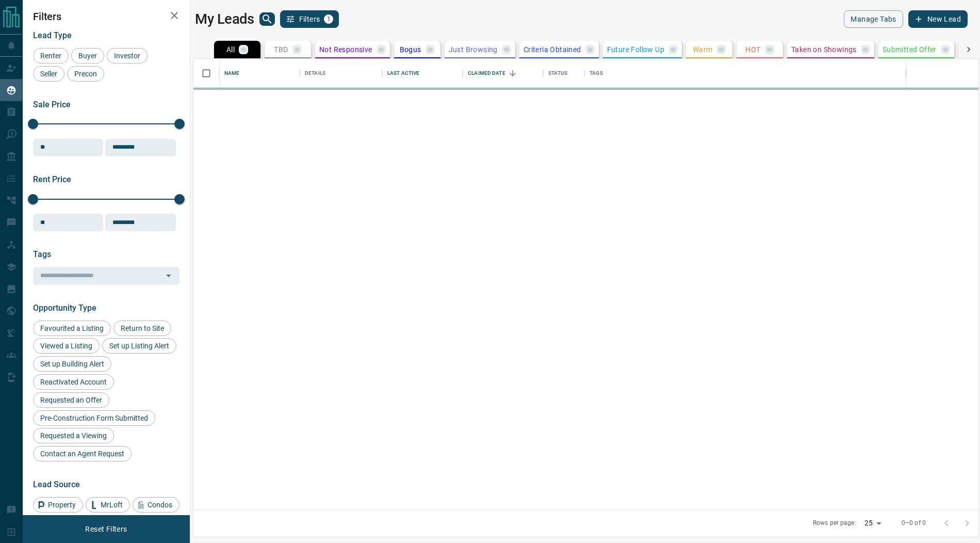 The width and height of the screenshot is (980, 543). Describe the element at coordinates (108, 505) in the screenshot. I see `div: MrLoft` at that location.